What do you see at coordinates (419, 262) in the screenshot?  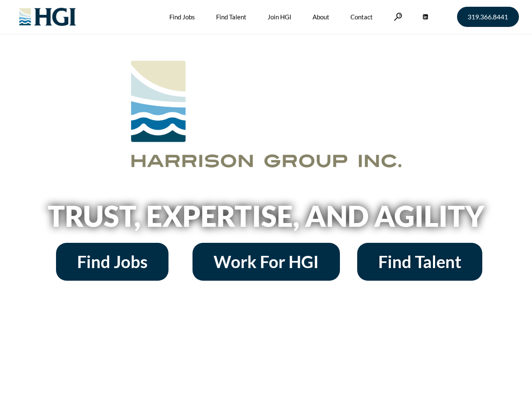 I see `span: Find Talent` at bounding box center [419, 262].